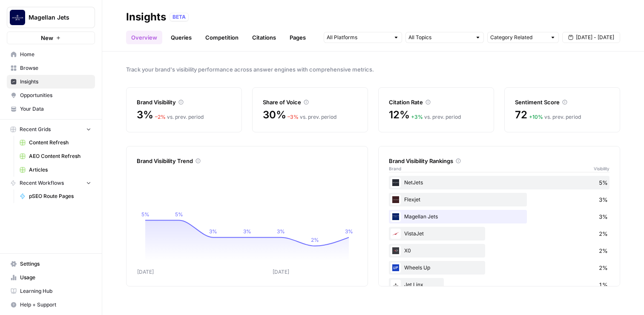  What do you see at coordinates (51, 38) in the screenshot?
I see `button: New` at bounding box center [51, 38].